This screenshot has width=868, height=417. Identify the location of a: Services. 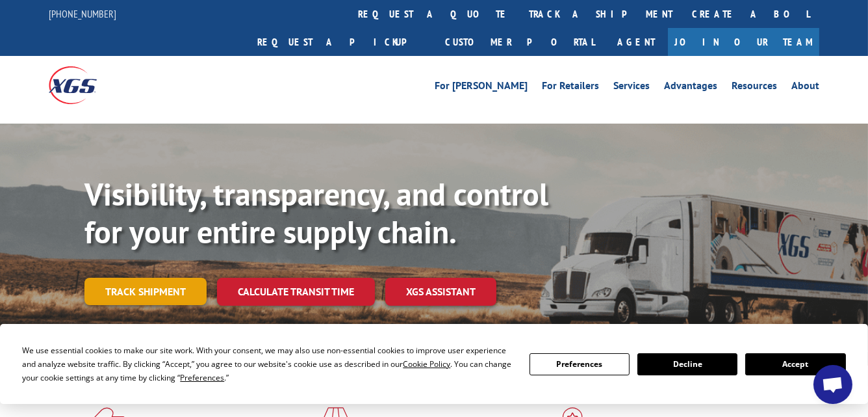
(632, 88).